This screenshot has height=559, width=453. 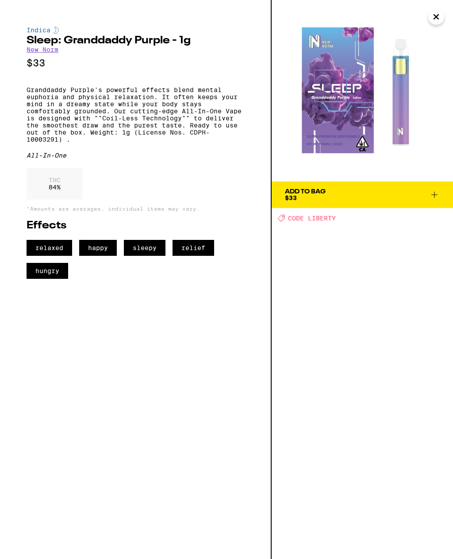 I want to click on span: relief, so click(x=193, y=248).